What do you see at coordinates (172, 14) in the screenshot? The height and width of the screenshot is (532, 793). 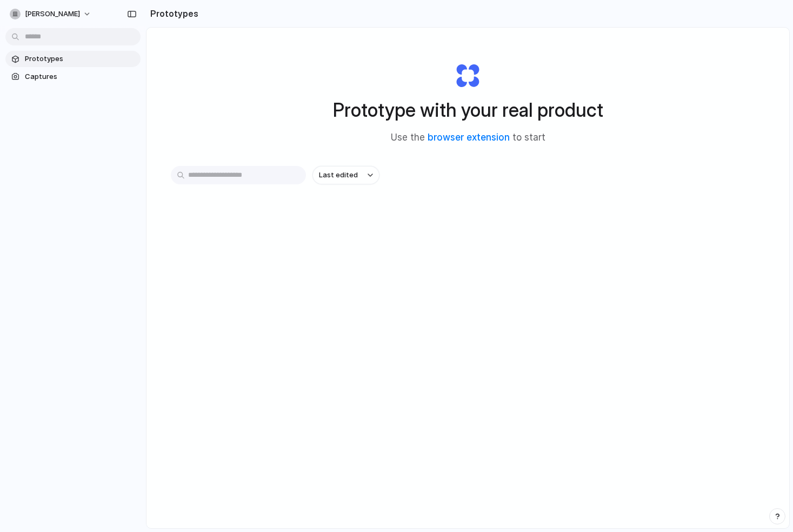 I see `h2: Prototypes` at bounding box center [172, 14].